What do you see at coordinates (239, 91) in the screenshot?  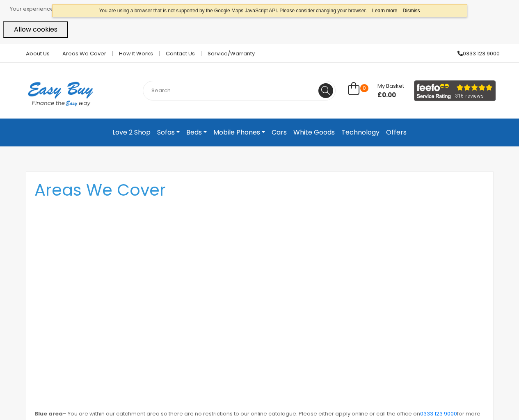 I see `input: Search` at bounding box center [239, 91].